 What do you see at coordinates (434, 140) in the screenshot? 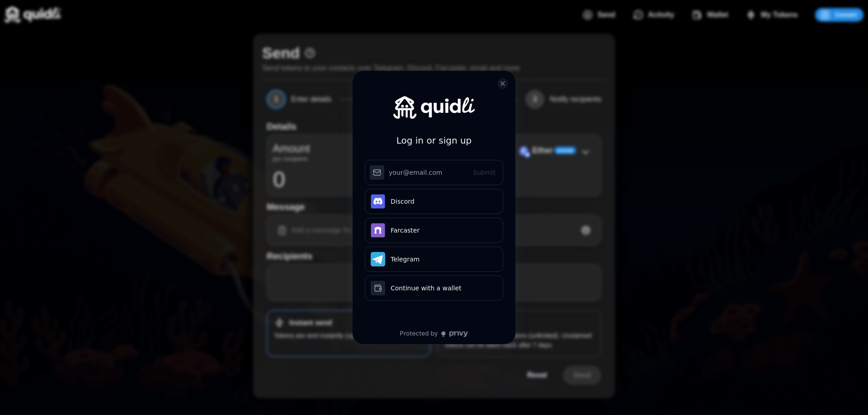
I see `h3: Log in or sign up` at bounding box center [434, 140].